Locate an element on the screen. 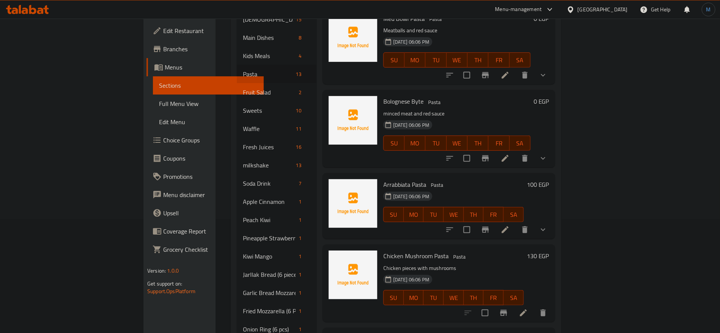 This screenshot has height=333, width=720. span: 10 is located at coordinates (299, 110).